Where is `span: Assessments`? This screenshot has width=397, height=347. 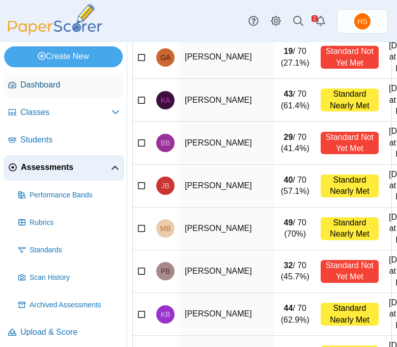 span: Assessments is located at coordinates (66, 168).